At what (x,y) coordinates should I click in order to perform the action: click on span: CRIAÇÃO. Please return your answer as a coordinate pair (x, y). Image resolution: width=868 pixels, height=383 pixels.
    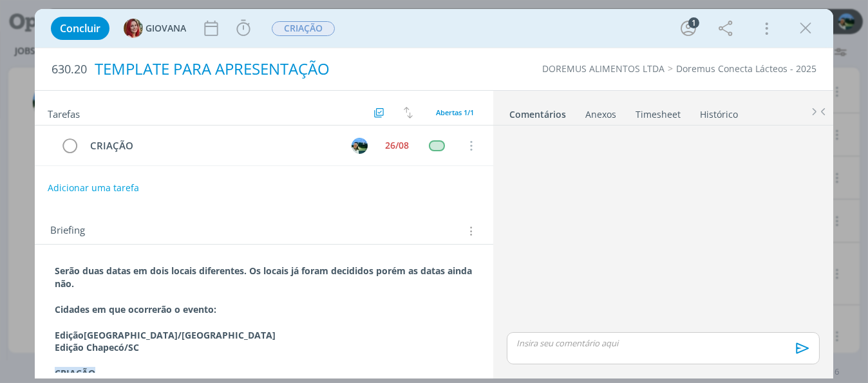
    Looking at the image, I should click on (303, 29).